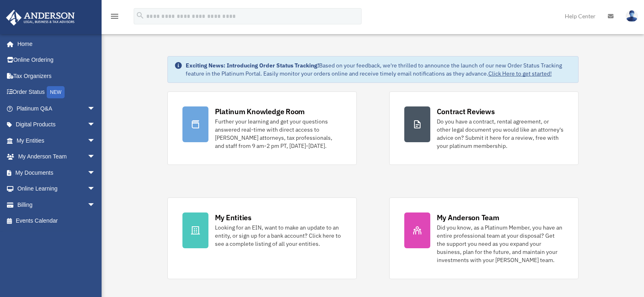  What do you see at coordinates (466, 111) in the screenshot?
I see `div: Contract Reviews` at bounding box center [466, 111].